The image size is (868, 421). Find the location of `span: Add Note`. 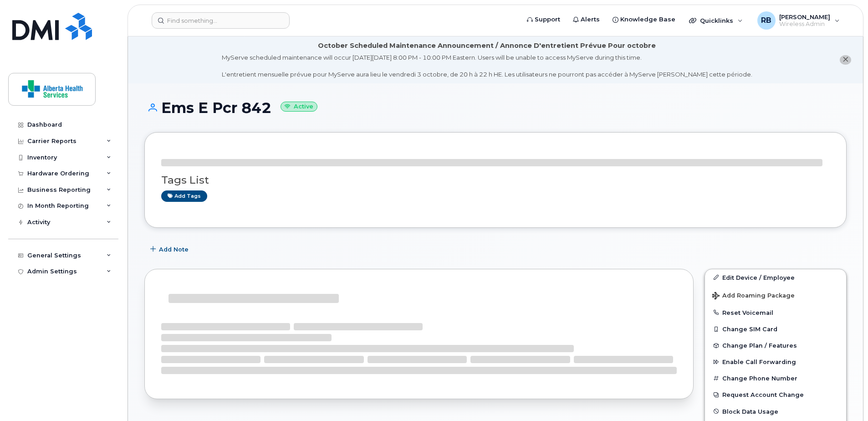

span: Add Note is located at coordinates (173, 249).